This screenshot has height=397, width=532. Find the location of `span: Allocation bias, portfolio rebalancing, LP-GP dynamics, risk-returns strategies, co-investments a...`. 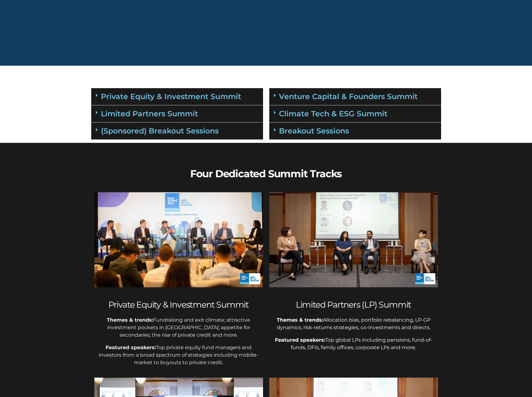

span: Allocation bias, portfolio rebalancing, LP-GP dynamics, risk-returns strategies, co-investments a... is located at coordinates (354, 323).